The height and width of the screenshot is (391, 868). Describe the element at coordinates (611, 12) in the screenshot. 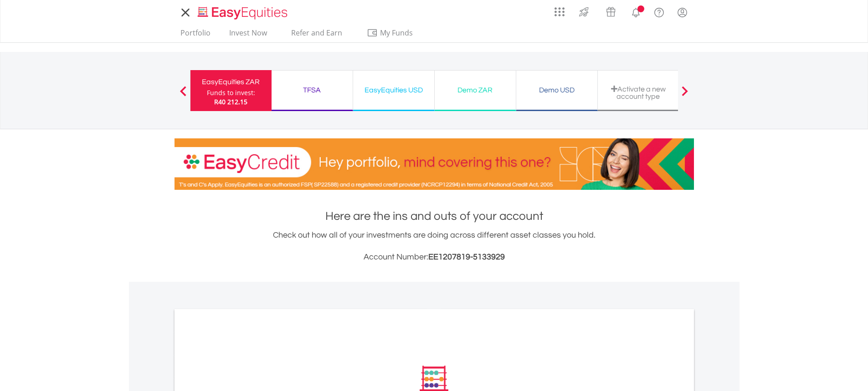

I see `img: vouchers-v2.svg` at that location.